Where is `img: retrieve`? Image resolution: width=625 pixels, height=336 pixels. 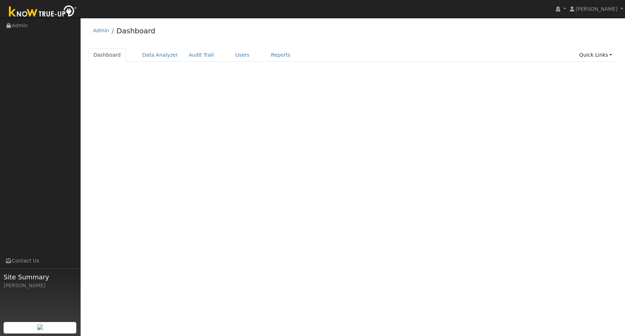 img: retrieve is located at coordinates (40, 327).